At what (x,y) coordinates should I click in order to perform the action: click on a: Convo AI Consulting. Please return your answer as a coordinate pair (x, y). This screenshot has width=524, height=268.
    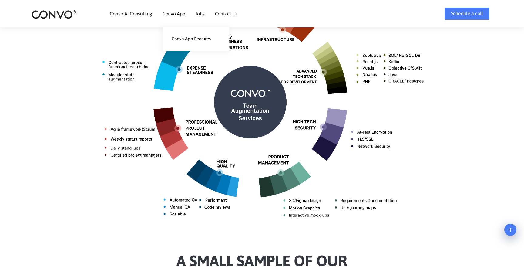
    Looking at the image, I should click on (131, 14).